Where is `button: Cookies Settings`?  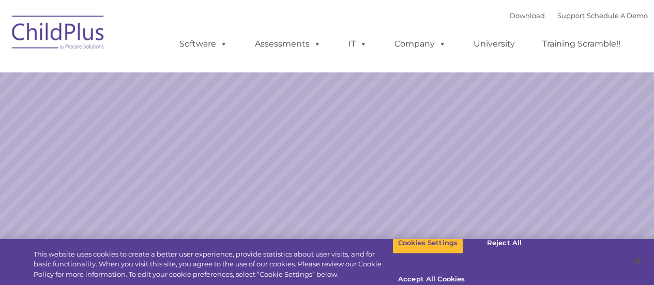 button: Cookies Settings is located at coordinates (428, 243).